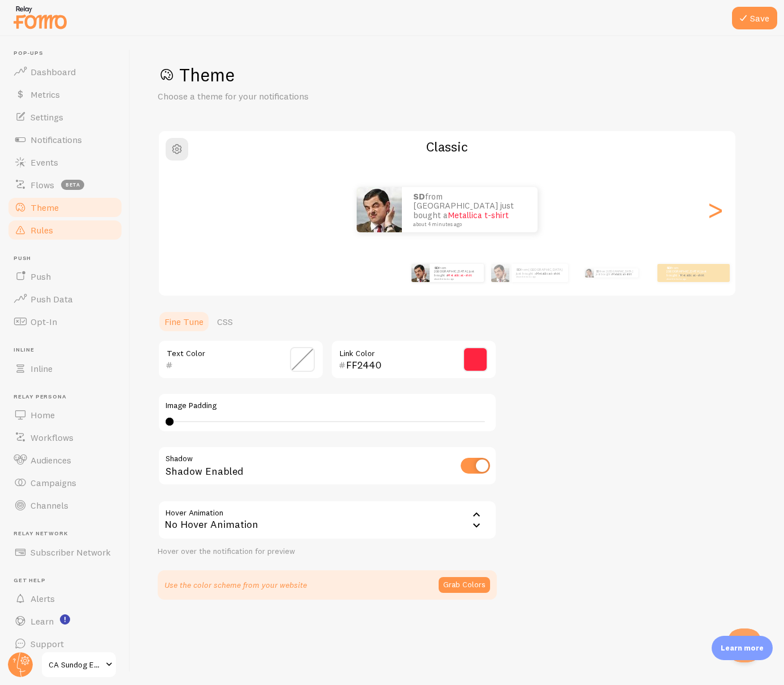 This screenshot has height=685, width=784. What do you see at coordinates (73, 184) in the screenshot?
I see `span: beta` at bounding box center [73, 184].